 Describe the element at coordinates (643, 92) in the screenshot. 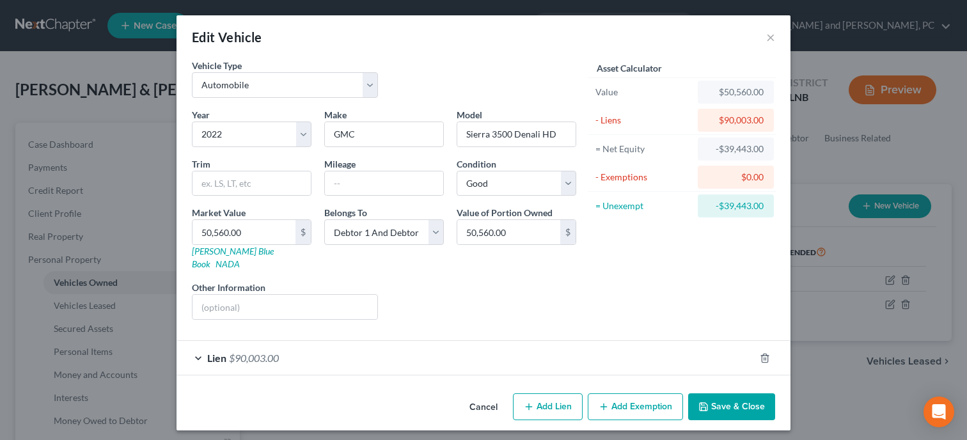

I see `div: Value` at that location.